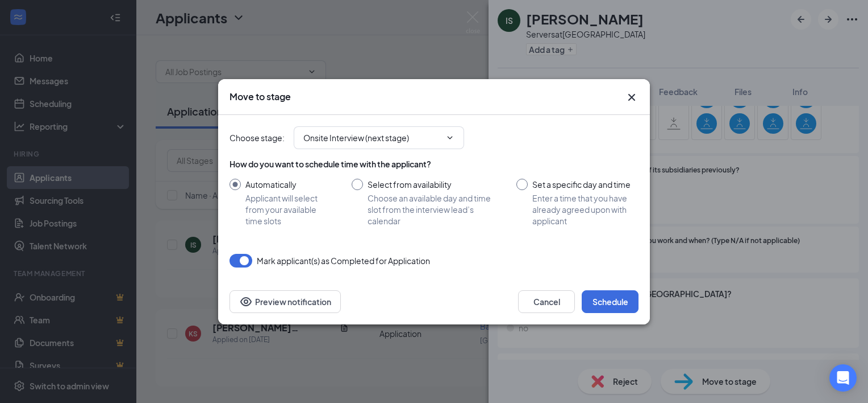 This screenshot has height=403, width=868. Describe the element at coordinates (246, 302) in the screenshot. I see `svg: Eye` at that location.